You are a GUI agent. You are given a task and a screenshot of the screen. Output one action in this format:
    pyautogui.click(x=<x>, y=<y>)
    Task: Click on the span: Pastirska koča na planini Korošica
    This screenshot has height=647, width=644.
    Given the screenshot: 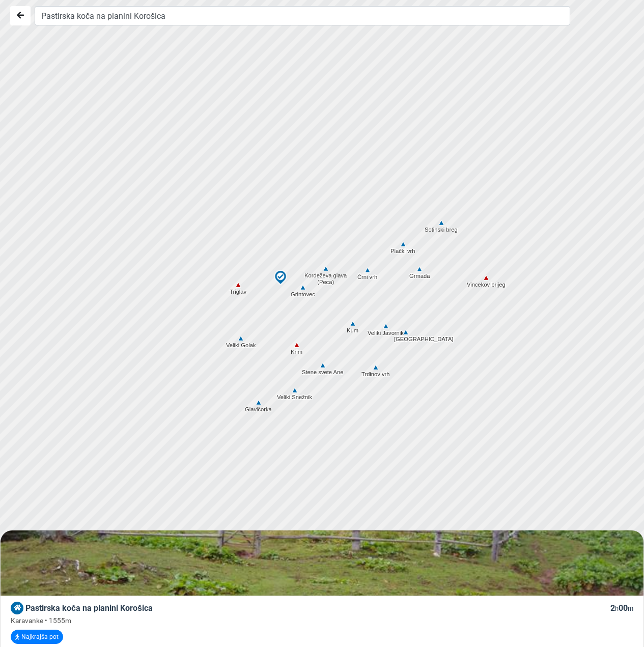 What is the action you would take?
    pyautogui.click(x=89, y=608)
    